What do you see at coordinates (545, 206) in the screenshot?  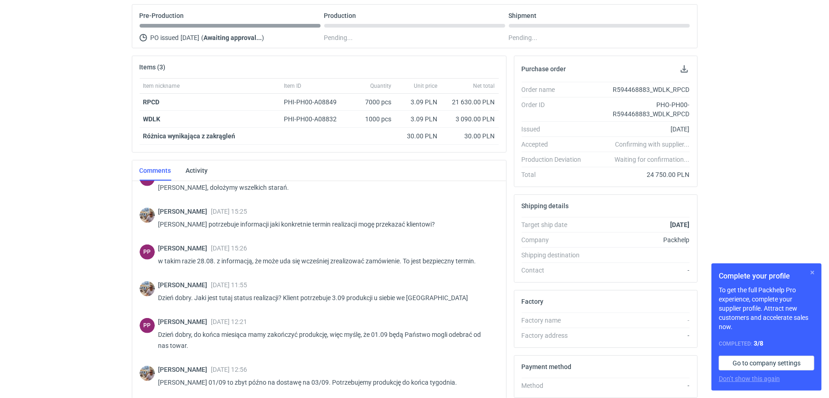 I see `h2: Shipping details` at bounding box center [545, 206].